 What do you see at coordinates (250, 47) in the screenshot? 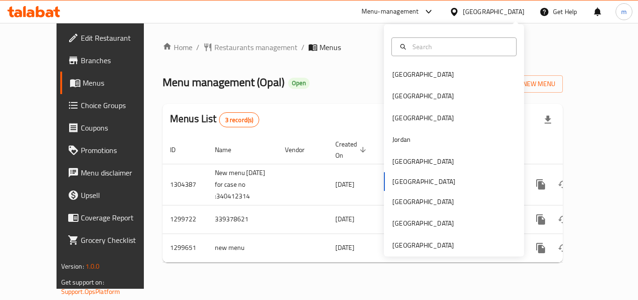
I see `a: Restaurants management` at bounding box center [250, 47].